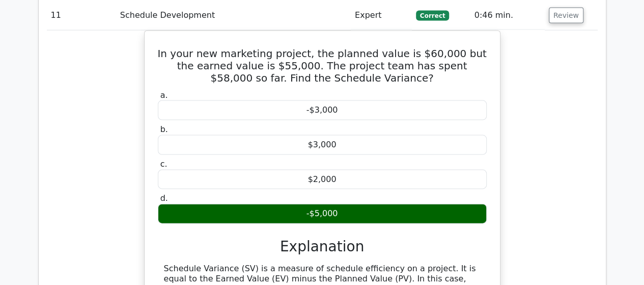  What do you see at coordinates (164, 198) in the screenshot?
I see `span: d.` at bounding box center [164, 198].